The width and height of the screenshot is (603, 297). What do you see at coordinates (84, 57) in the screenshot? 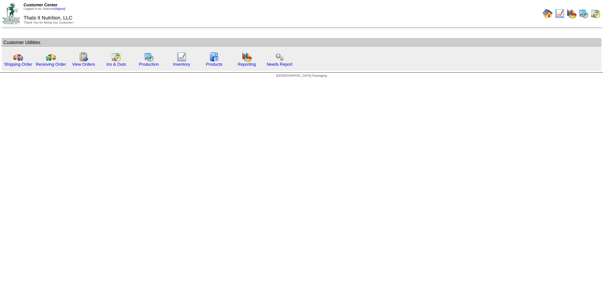
I see `img: workorder.gif` at bounding box center [84, 57].